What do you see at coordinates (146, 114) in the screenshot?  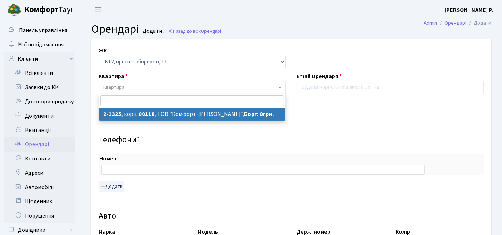 I see `b: 00118` at bounding box center [146, 114].